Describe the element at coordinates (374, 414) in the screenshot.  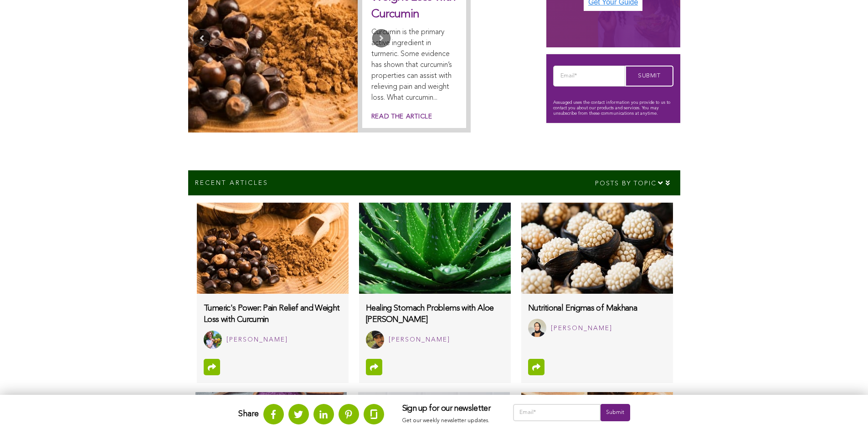
I see `img: glassdoor.svg` at that location.